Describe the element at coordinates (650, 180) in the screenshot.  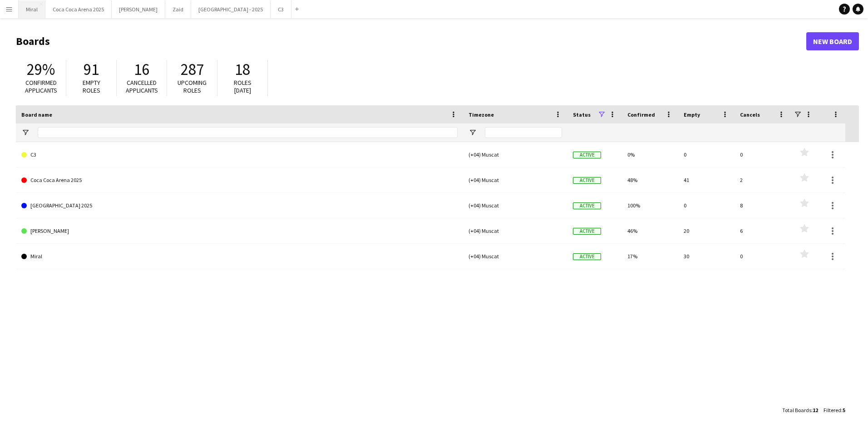
I see `div: 48%` at that location.